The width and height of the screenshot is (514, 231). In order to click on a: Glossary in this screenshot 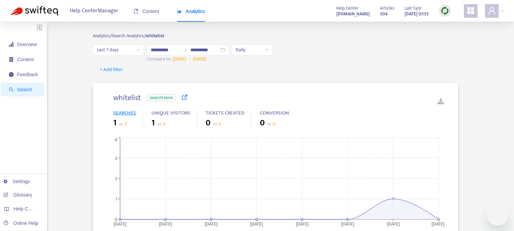, I will do `click(18, 195)`.